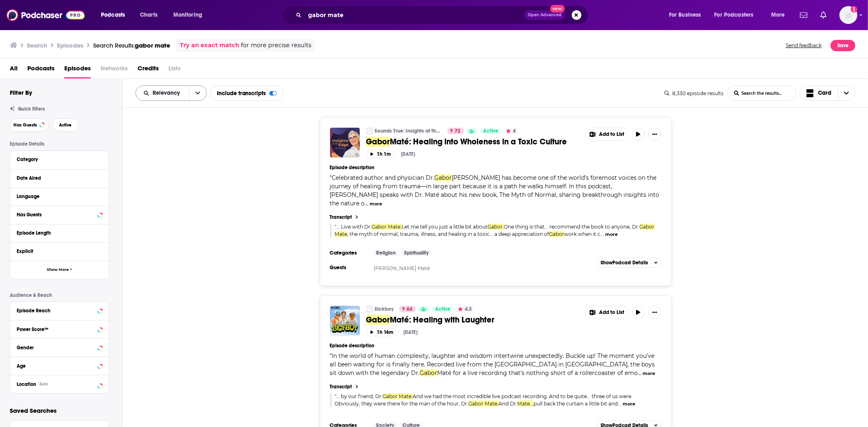 Image resolution: width=868 pixels, height=427 pixels. What do you see at coordinates (582, 233) in the screenshot?
I see `span: work when it c` at bounding box center [582, 233].